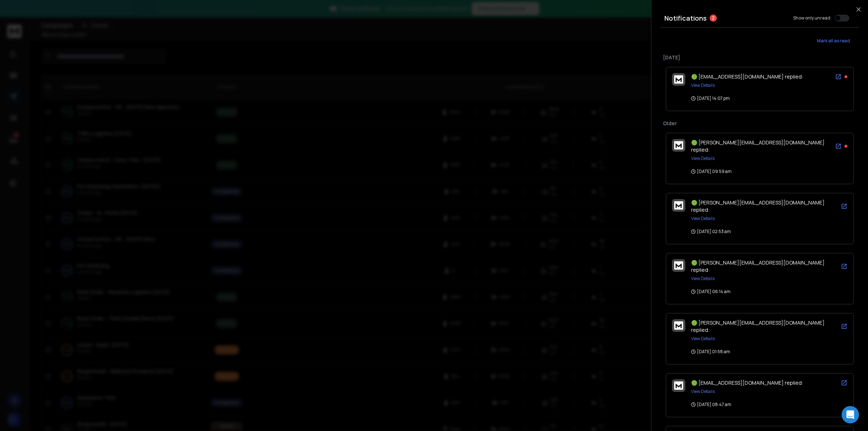 This screenshot has height=431, width=868. I want to click on span: 2, so click(713, 18).